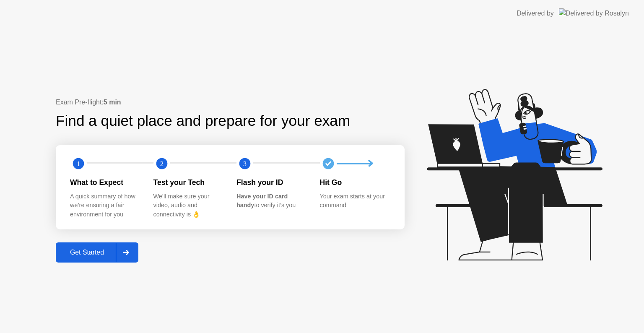  What do you see at coordinates (535, 14) in the screenshot?
I see `div: Delivered by` at bounding box center [535, 14].